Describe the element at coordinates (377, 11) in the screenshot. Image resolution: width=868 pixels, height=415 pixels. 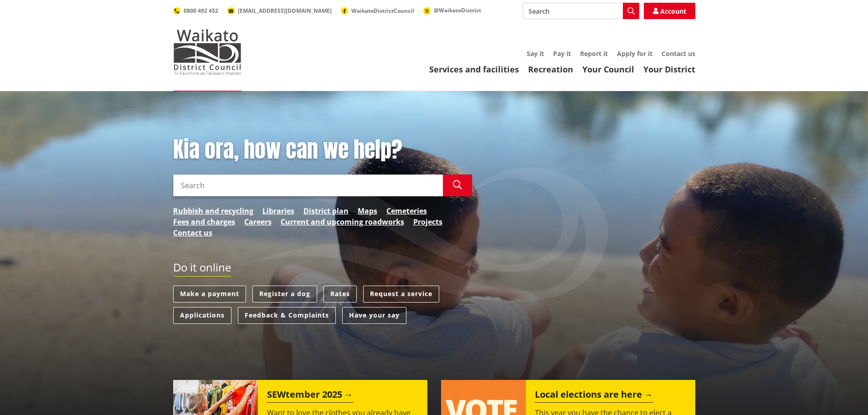
I see `a: WaikatoDistrictCouncil` at that location.